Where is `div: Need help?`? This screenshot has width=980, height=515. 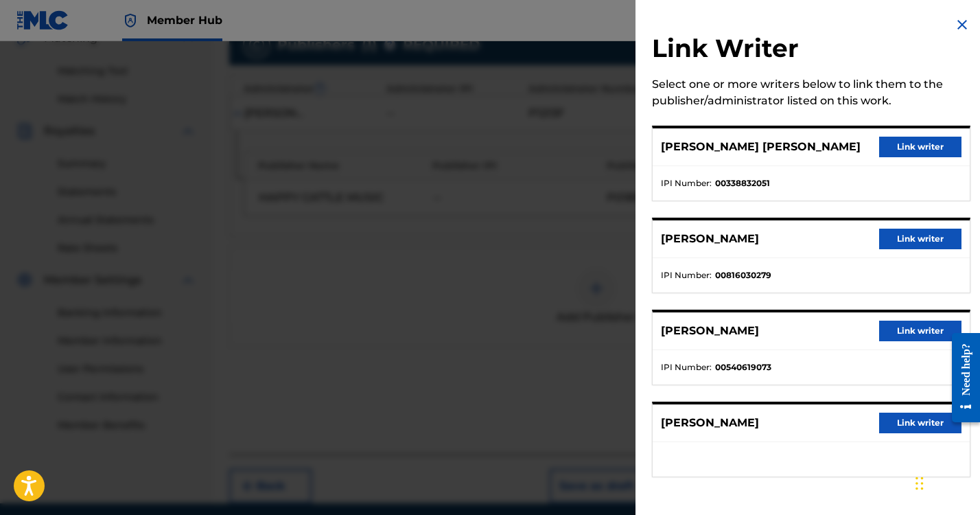 div: Need help? is located at coordinates (24, 48).